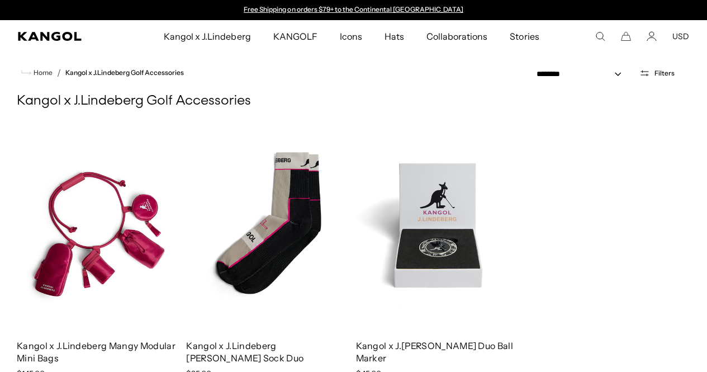 The image size is (707, 372). What do you see at coordinates (354, 10) in the screenshot?
I see `slideshow-component: Announcement bar` at bounding box center [354, 10].